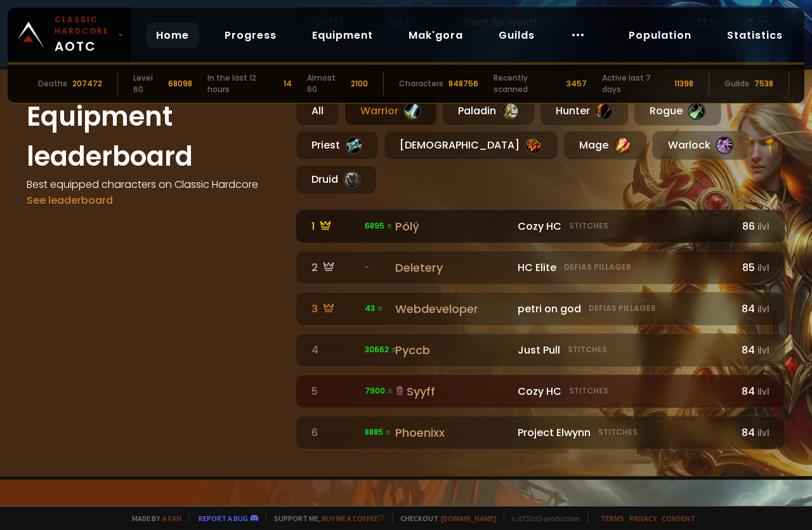 This screenshot has width=812, height=530. What do you see at coordinates (541, 432) in the screenshot?
I see `a: 6 8885 Phoenixx Project ElwynnStitches84ilvl` at bounding box center [541, 432].